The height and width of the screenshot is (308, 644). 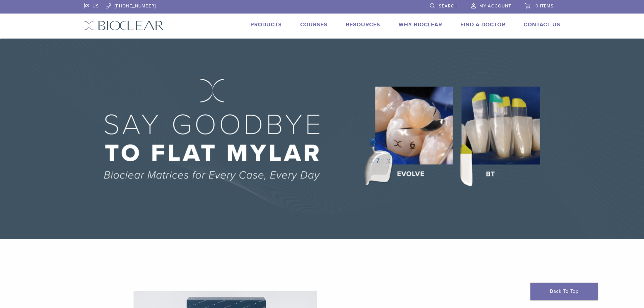 What do you see at coordinates (266, 25) in the screenshot?
I see `a: Products` at bounding box center [266, 25].